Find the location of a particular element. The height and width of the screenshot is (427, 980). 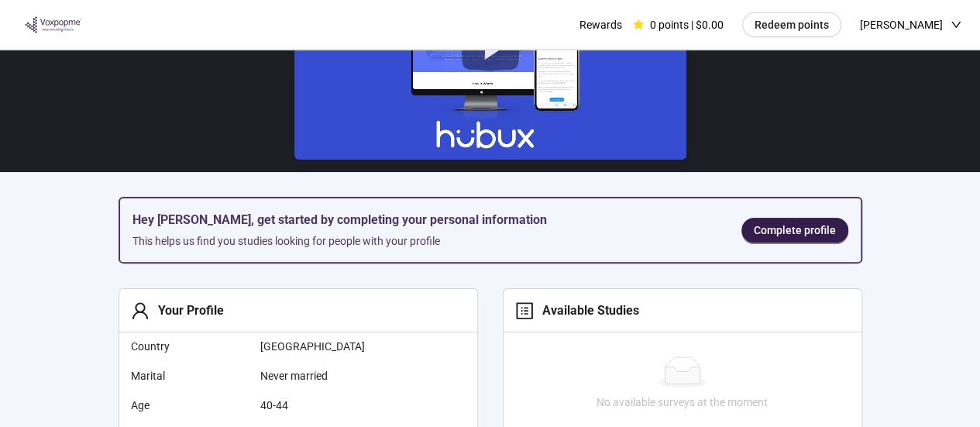

span: star is located at coordinates (638, 25).